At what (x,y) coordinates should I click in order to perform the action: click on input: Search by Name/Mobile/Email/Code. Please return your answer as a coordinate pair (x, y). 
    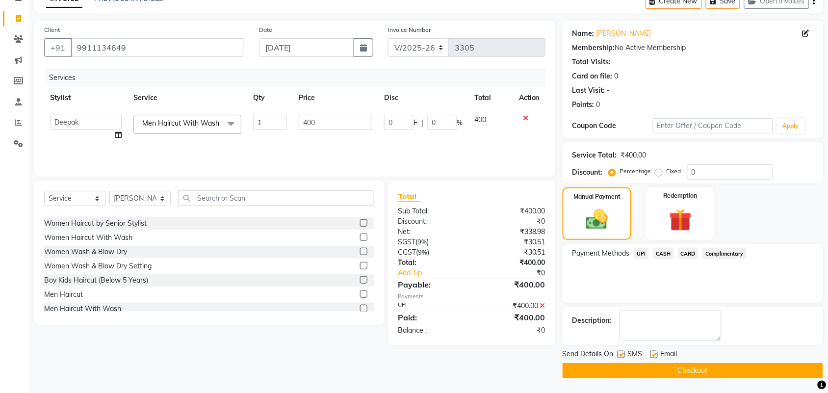
    Looking at the image, I should click on (157, 48).